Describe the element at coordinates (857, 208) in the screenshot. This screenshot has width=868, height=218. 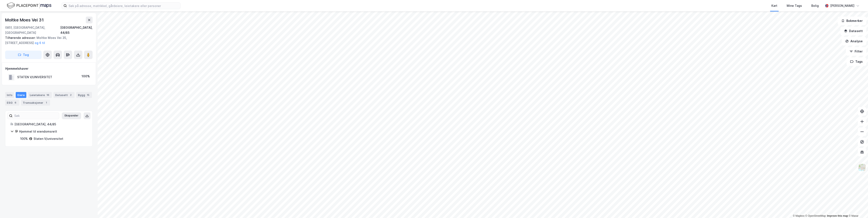
I see `div: Chat Widget` at that location.